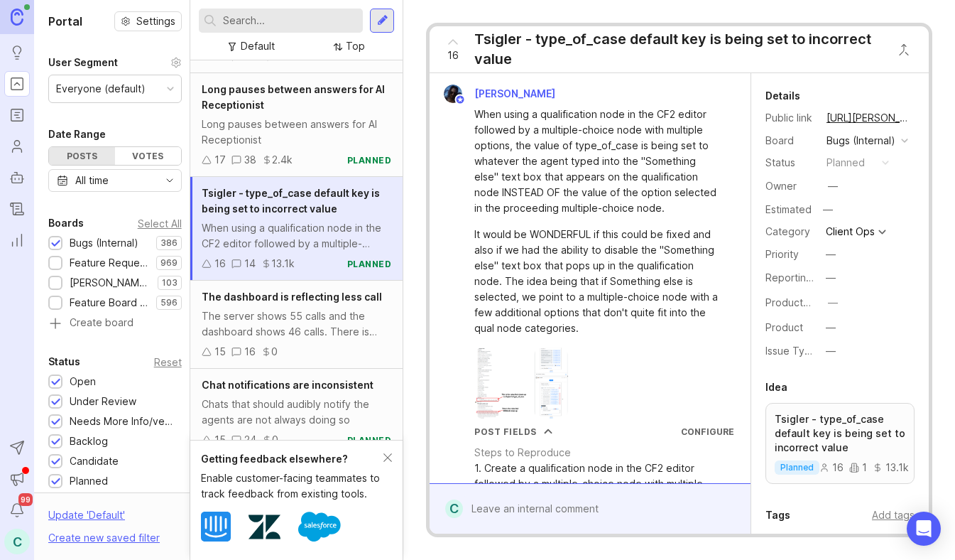  I want to click on div: Reset, so click(168, 362).